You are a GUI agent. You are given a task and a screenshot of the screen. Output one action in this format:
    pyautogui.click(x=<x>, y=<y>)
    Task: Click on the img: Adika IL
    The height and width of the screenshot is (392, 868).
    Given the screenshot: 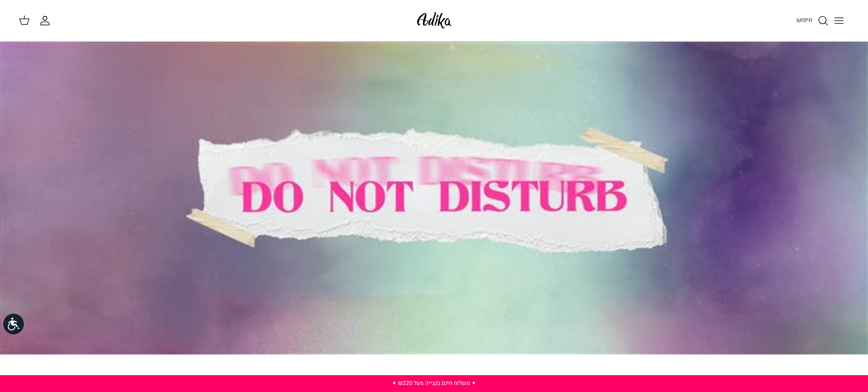 What is the action you would take?
    pyautogui.click(x=434, y=20)
    